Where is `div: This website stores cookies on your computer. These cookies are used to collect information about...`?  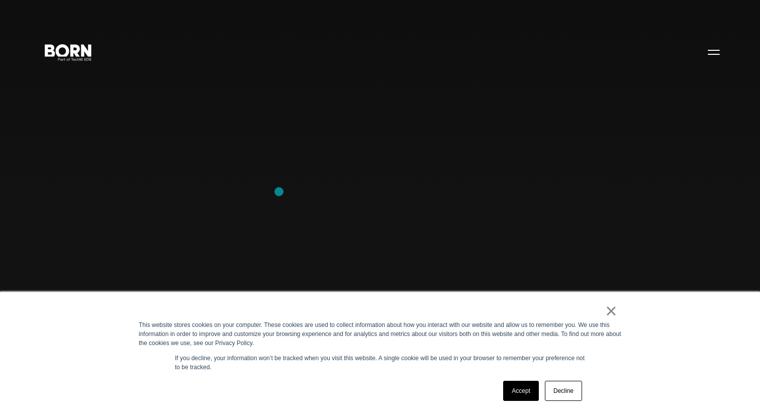
div: This website stores cookies on your computer. These cookies are used to collect information about... is located at coordinates (380, 334).